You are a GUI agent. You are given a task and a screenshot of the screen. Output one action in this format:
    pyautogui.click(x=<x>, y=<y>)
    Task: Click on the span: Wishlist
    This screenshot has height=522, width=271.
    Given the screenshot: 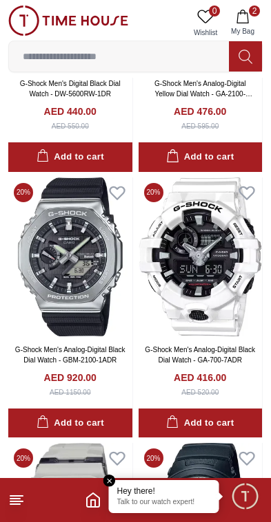 What is the action you would take?
    pyautogui.click(x=205, y=32)
    